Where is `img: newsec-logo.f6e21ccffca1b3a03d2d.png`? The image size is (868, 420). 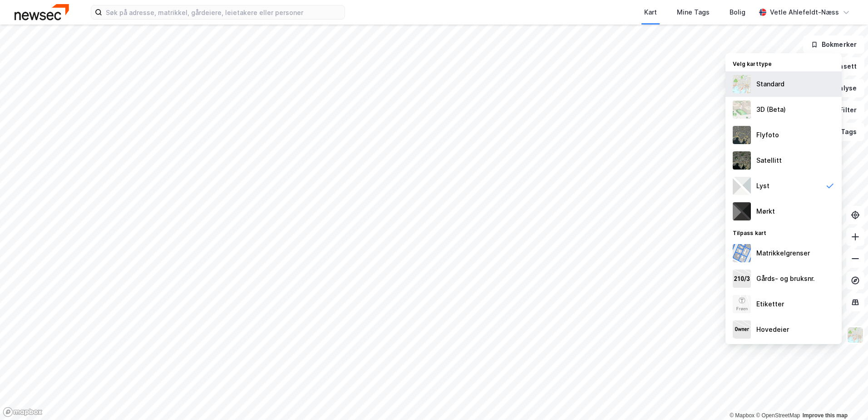 img: newsec-logo.f6e21ccffca1b3a03d2d.png is located at coordinates (42, 12).